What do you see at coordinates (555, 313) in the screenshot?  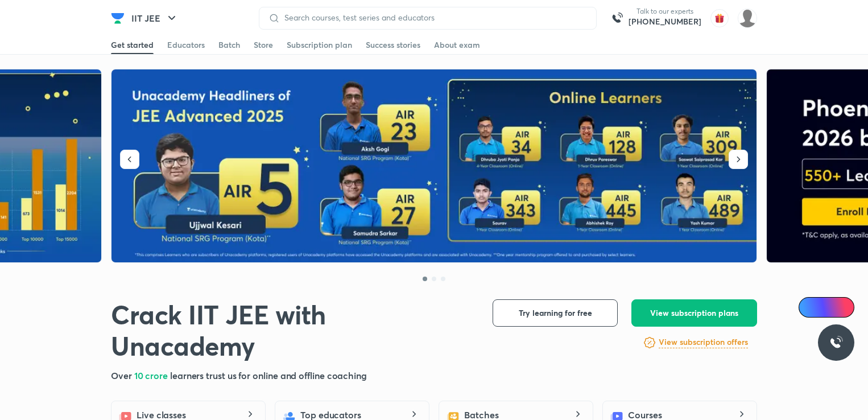 I see `button: Try learning for free` at bounding box center [555, 313].